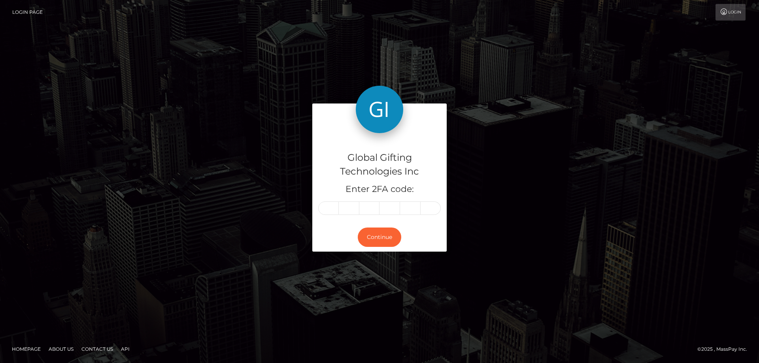  What do you see at coordinates (380, 237) in the screenshot?
I see `button: Continue` at bounding box center [380, 237].